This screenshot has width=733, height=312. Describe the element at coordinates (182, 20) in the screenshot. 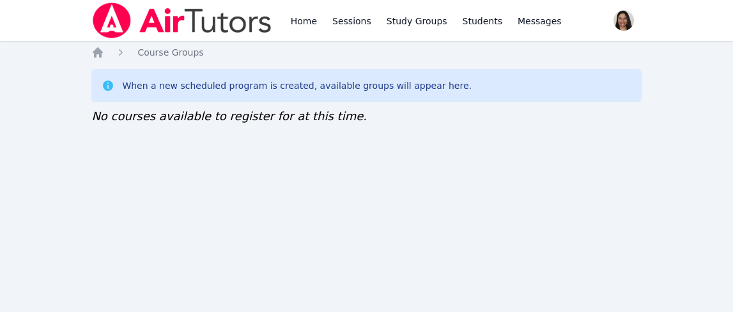

I see `img: Air Tutors` at that location.